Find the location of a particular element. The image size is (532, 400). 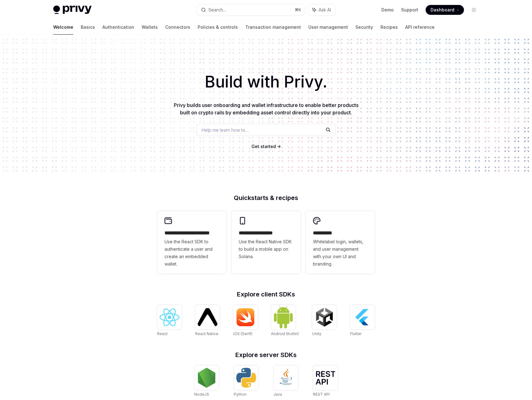

img: NodeJS is located at coordinates (207, 378).